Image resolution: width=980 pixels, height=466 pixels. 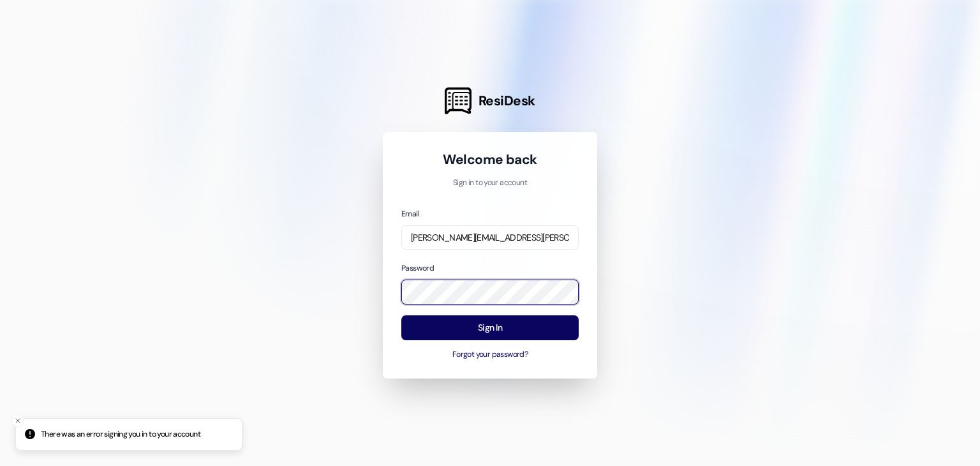 What do you see at coordinates (490, 237) in the screenshot?
I see `input: name@example.com` at bounding box center [490, 237].